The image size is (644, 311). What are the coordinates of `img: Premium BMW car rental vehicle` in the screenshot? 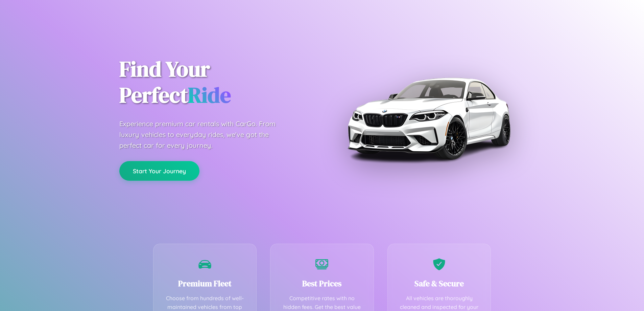 It's located at (429, 118).